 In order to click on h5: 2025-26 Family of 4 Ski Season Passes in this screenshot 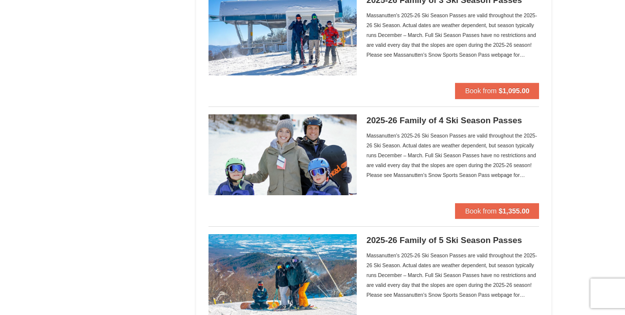, I will do `click(453, 121)`.